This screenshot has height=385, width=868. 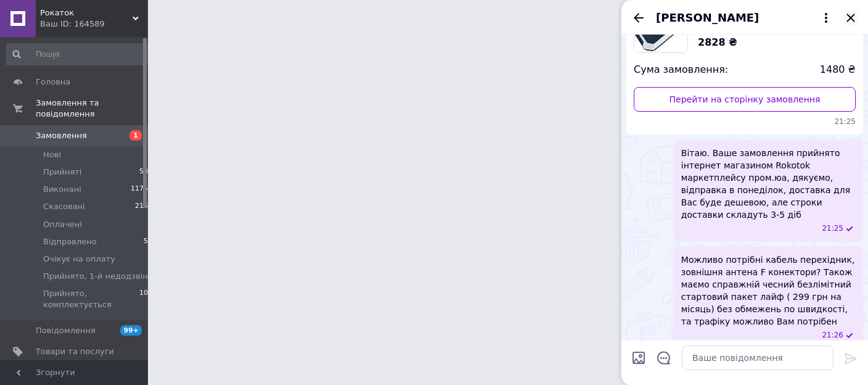 I want to click on span: Рокаток, so click(x=87, y=13).